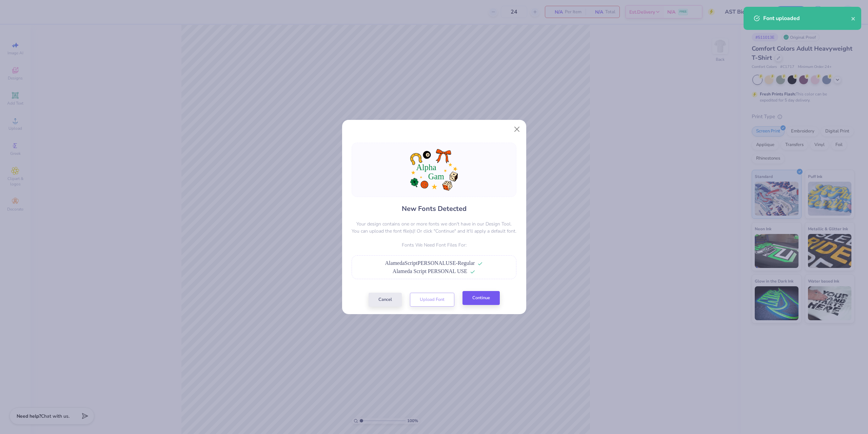 The image size is (868, 434). I want to click on p: Your design contains one or more fonts we don't have in our Design Tool. You can upload the font ..., so click(434, 227).